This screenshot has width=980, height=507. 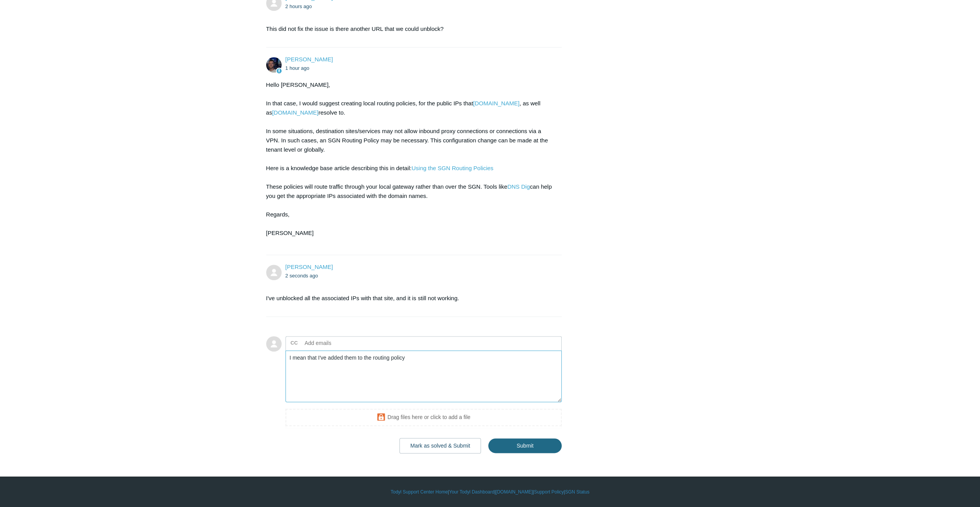 What do you see at coordinates (410, 29) in the screenshot?
I see `p: This did not fix the issue is there another URL that we could unblock?` at bounding box center [410, 29].